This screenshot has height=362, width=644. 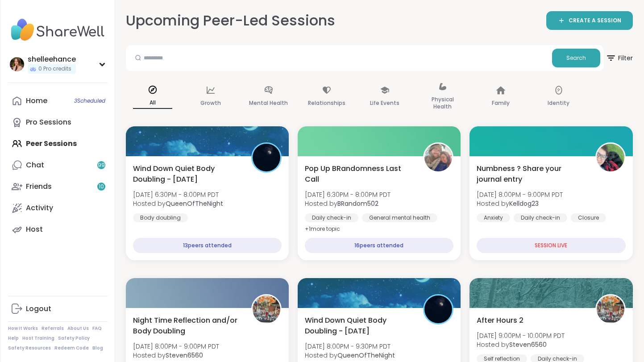 I want to click on span: 3 Scheduled, so click(x=90, y=101).